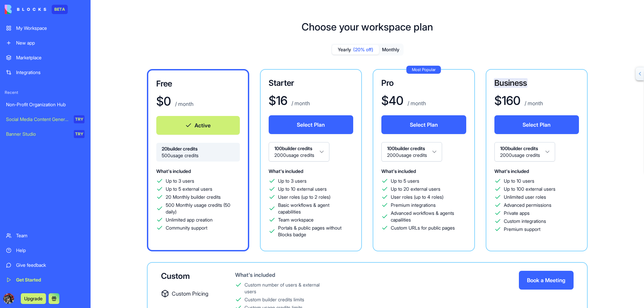 The height and width of the screenshot is (308, 644). I want to click on h1: Choose your workspace plan, so click(367, 27).